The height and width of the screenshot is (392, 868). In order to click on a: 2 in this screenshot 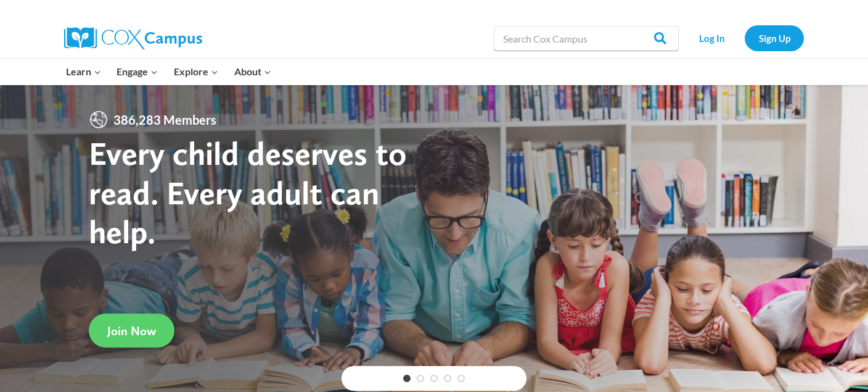, I will do `click(421, 378)`.